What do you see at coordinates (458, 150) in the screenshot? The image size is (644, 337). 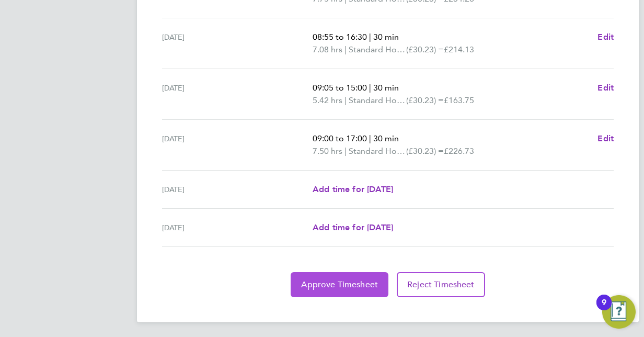 I see `span: £226.73` at bounding box center [458, 150].